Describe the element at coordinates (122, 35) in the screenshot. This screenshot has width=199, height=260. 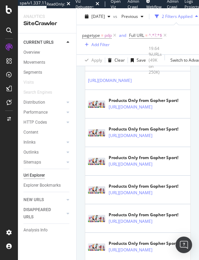
I see `div: and` at that location.